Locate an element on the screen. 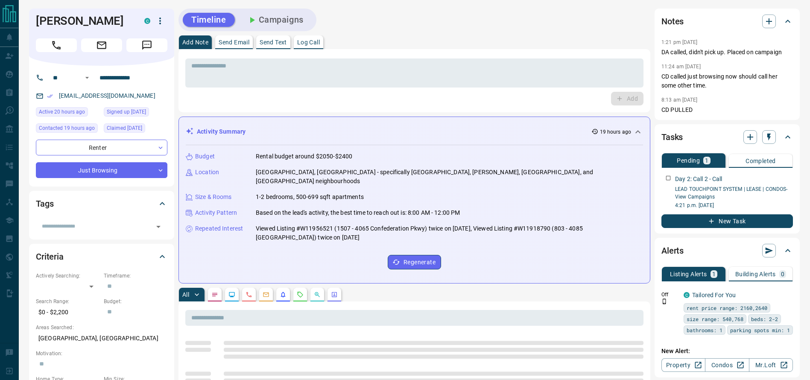  p: Budget: is located at coordinates (135, 302).